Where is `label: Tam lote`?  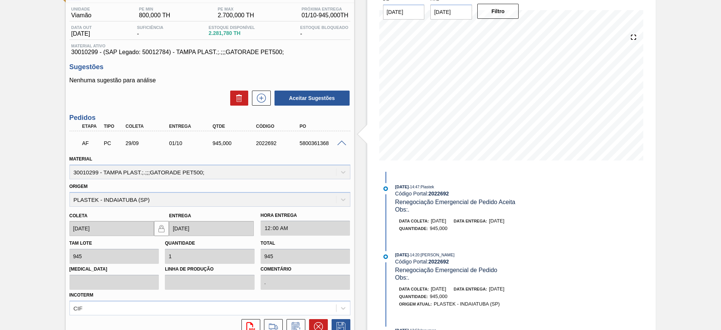
label: Tam lote is located at coordinates (81, 243).